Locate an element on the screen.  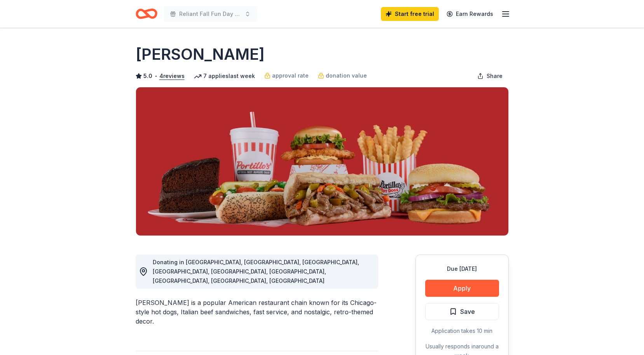
a: Earn Rewards is located at coordinates (470, 14).